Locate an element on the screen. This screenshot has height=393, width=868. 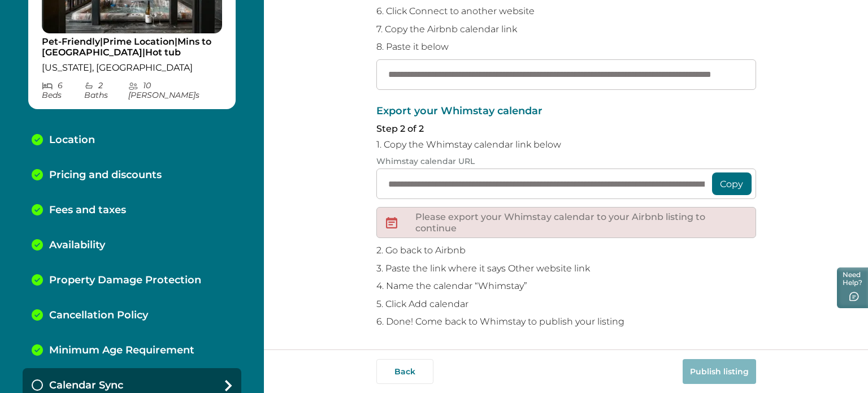
p: Calendar Sync is located at coordinates (86, 386).